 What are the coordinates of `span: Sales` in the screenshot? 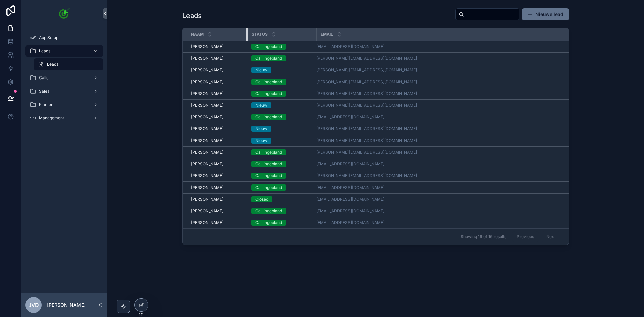 It's located at (44, 91).